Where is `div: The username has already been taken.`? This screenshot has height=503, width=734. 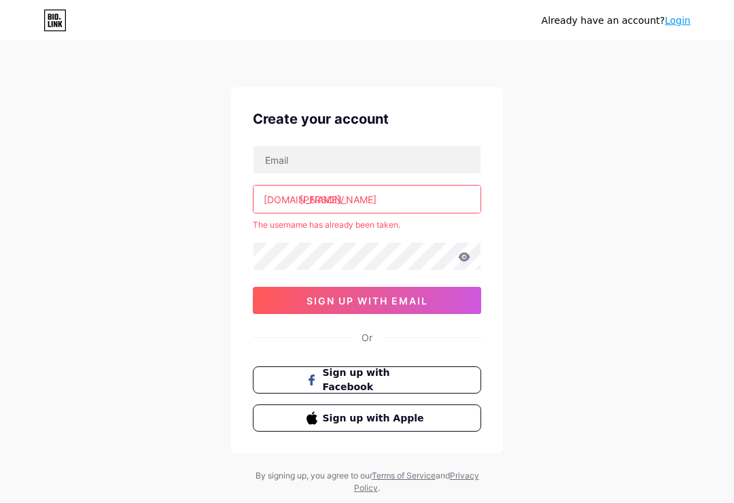
div: The username has already been taken. is located at coordinates (367, 225).